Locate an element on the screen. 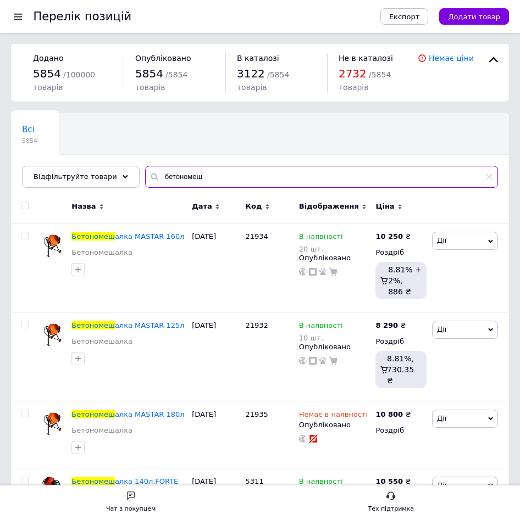 Image resolution: width=520 pixels, height=520 pixels. button: Додати товар is located at coordinates (473, 16).